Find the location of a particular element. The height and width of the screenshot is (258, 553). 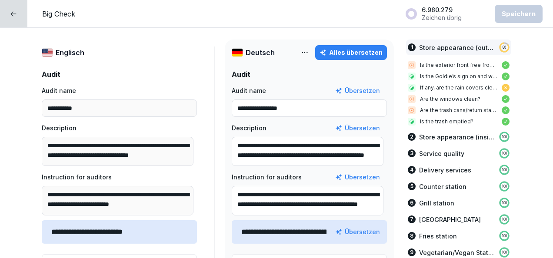

p: 86 is located at coordinates (504, 47).